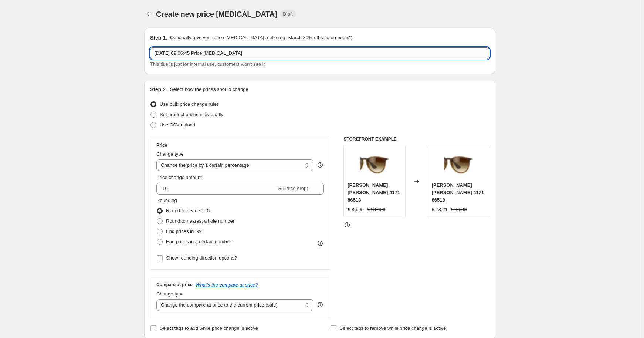 This screenshot has width=644, height=338. I want to click on span: This title is just for internal use, customers won't see it, so click(207, 64).